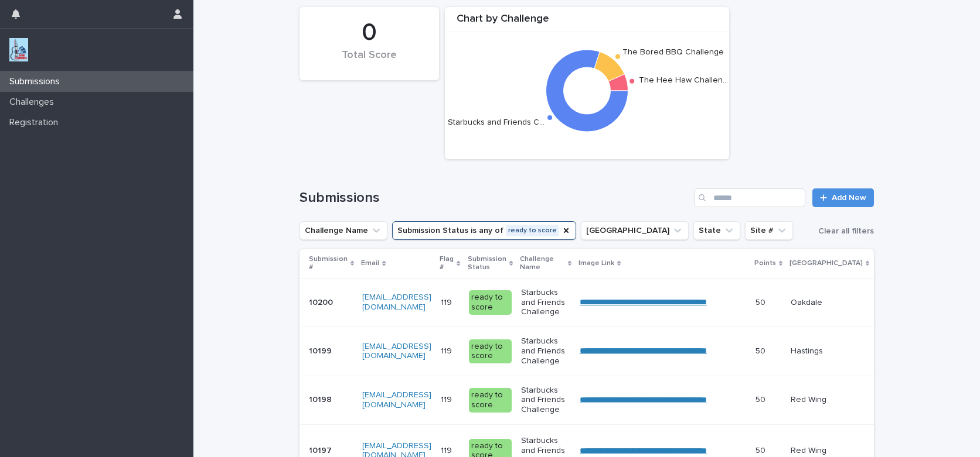 Image resolution: width=980 pixels, height=457 pixels. I want to click on div: Search, so click(750, 198).